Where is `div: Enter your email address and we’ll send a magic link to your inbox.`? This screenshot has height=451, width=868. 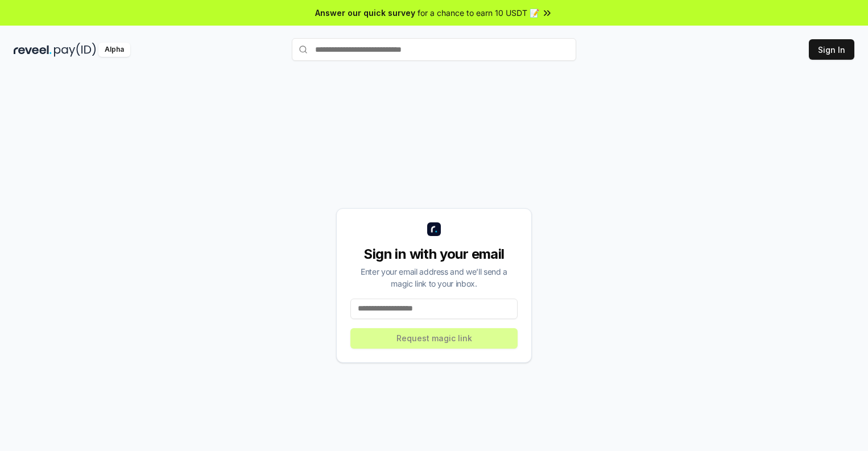
div: Enter your email address and we’ll send a magic link to your inbox. is located at coordinates (434, 278).